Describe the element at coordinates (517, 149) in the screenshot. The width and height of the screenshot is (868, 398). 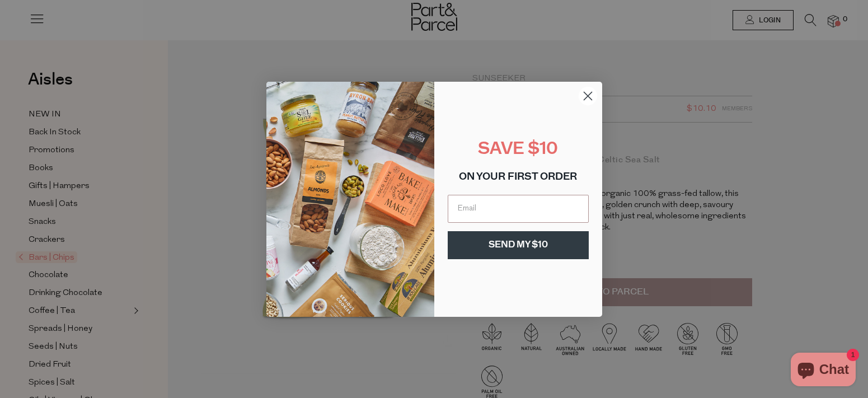
I see `span: SAVE $10` at that location.